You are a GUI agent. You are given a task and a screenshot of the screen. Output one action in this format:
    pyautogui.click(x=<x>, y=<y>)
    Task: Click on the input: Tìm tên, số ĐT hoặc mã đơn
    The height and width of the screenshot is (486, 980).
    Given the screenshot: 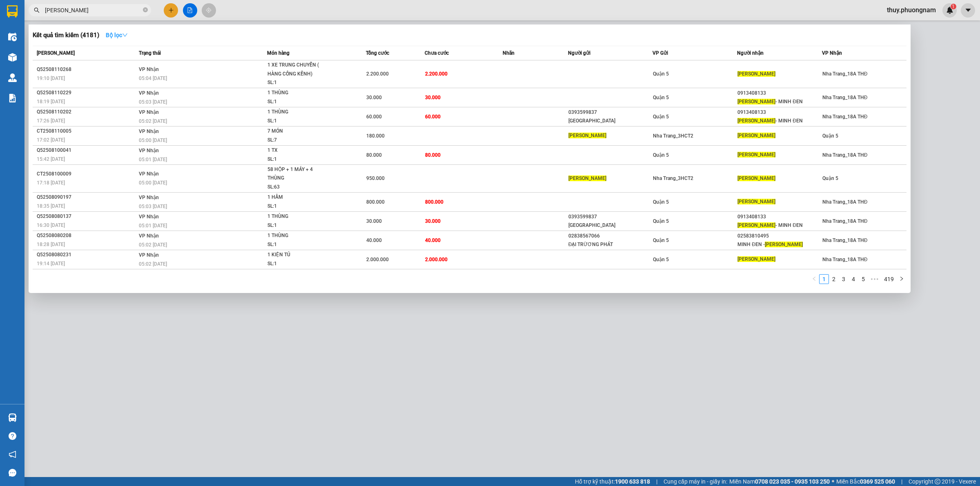 What is the action you would take?
    pyautogui.click(x=94, y=10)
    